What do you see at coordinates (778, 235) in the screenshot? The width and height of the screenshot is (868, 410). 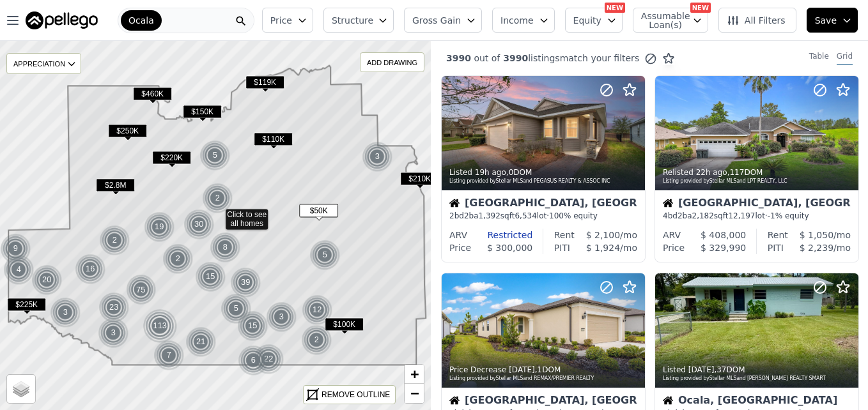 I see `div: Rent` at bounding box center [778, 235].